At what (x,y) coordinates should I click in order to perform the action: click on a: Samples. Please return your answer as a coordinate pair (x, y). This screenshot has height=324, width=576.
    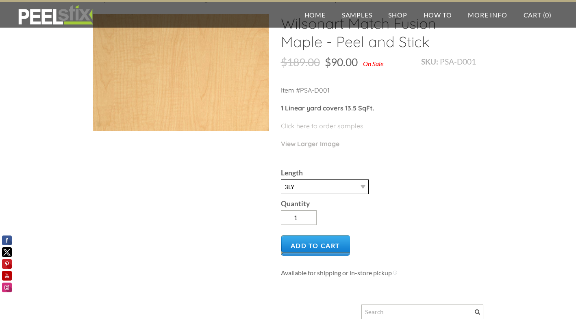
    Looking at the image, I should click on (357, 15).